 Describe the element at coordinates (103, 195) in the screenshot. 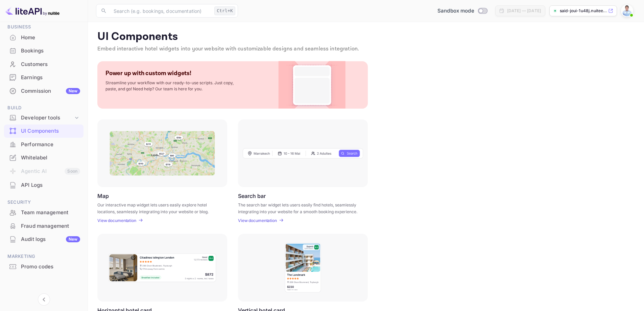

I see `p: Map` at that location.